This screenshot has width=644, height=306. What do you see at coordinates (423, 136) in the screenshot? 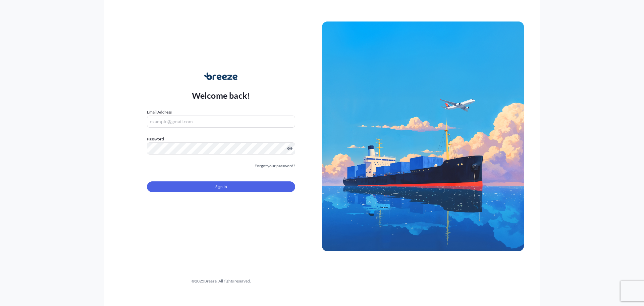
I see `img: Ship illustration` at bounding box center [423, 136].